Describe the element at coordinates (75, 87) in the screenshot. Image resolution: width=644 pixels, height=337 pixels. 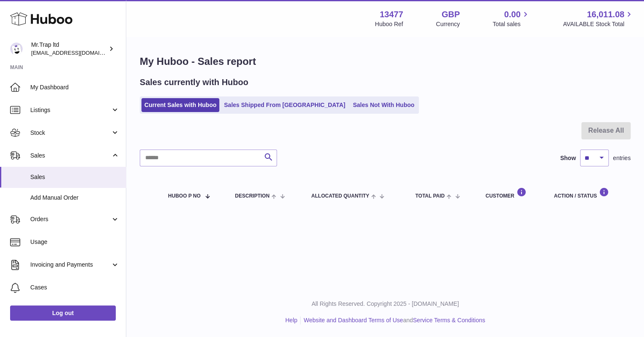
I see `span: My Dashboard` at that location.